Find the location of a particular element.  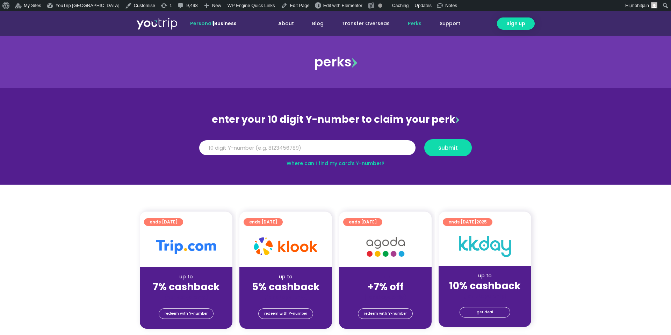

a: About is located at coordinates (286, 23).